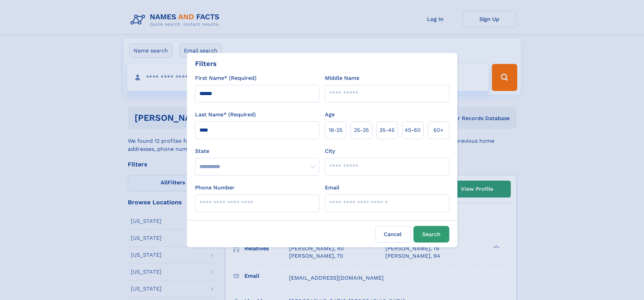 The width and height of the screenshot is (644, 300). Describe the element at coordinates (226, 115) in the screenshot. I see `label: Last Name* (Required)` at that location.